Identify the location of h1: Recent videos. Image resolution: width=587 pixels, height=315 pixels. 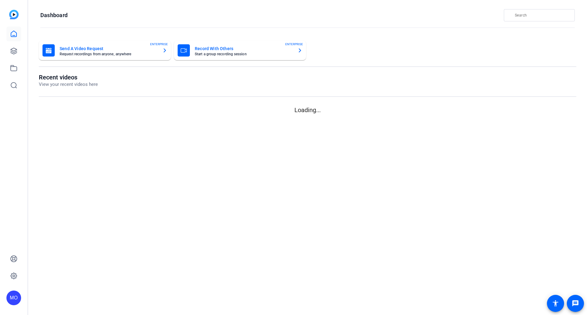
(68, 77).